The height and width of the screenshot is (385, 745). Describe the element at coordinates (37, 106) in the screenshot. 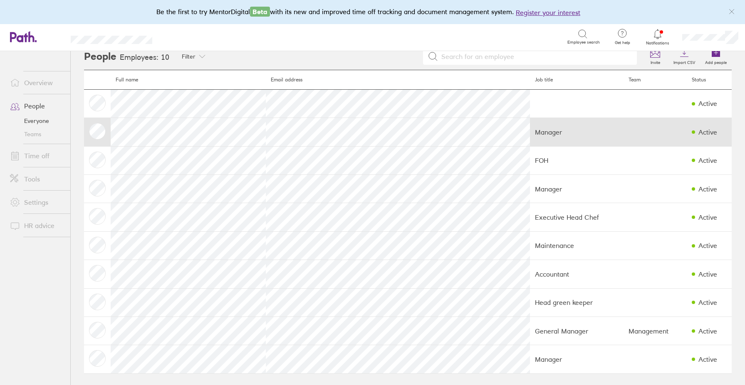

I see `a: People` at that location.